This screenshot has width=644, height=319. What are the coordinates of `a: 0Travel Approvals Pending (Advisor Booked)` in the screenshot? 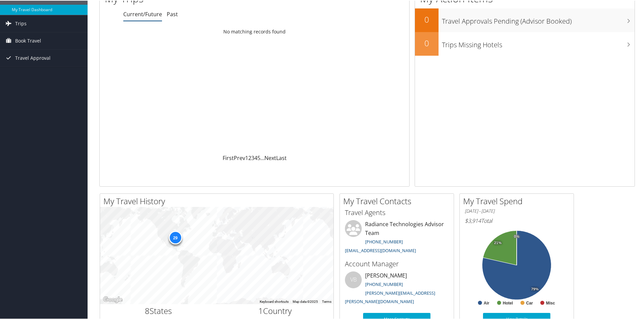 It's located at (525, 20).